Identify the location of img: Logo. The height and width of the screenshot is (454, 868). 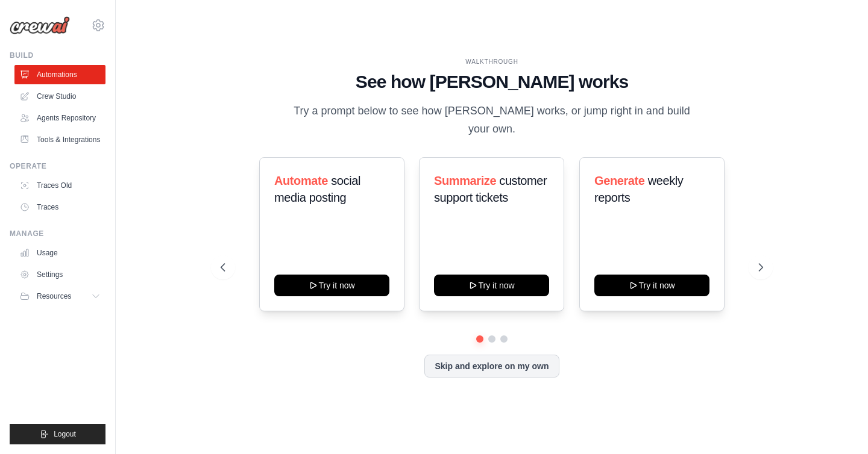
(40, 25).